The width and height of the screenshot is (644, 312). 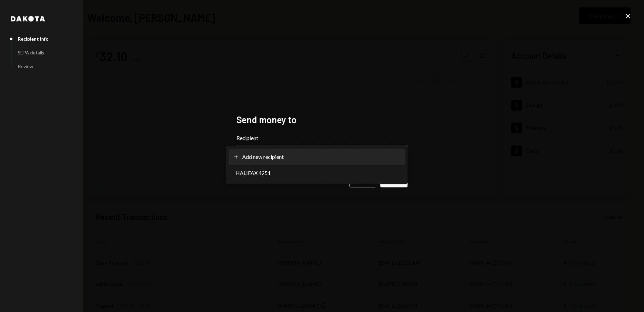 What do you see at coordinates (253, 173) in the screenshot?
I see `span: HALIFAX 4251` at bounding box center [253, 173].